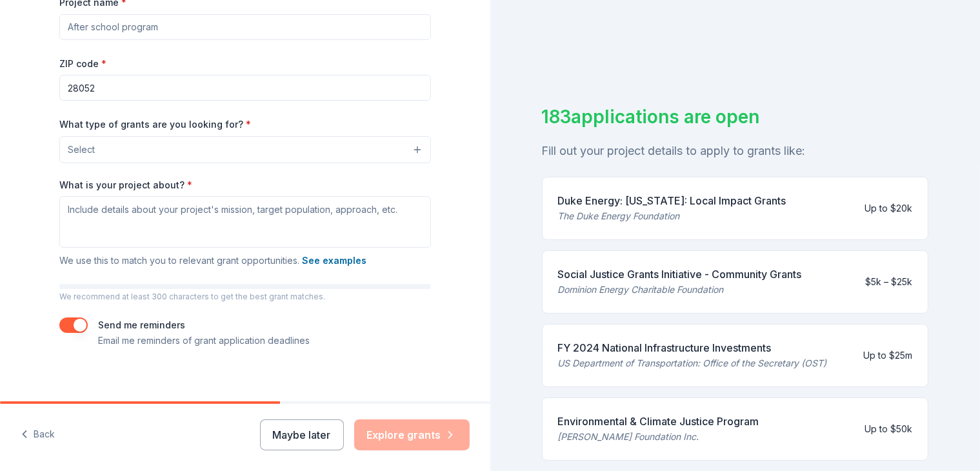 The height and width of the screenshot is (471, 980). Describe the element at coordinates (680, 289) in the screenshot. I see `div: Dominion Energy Charitable Foundation` at that location.